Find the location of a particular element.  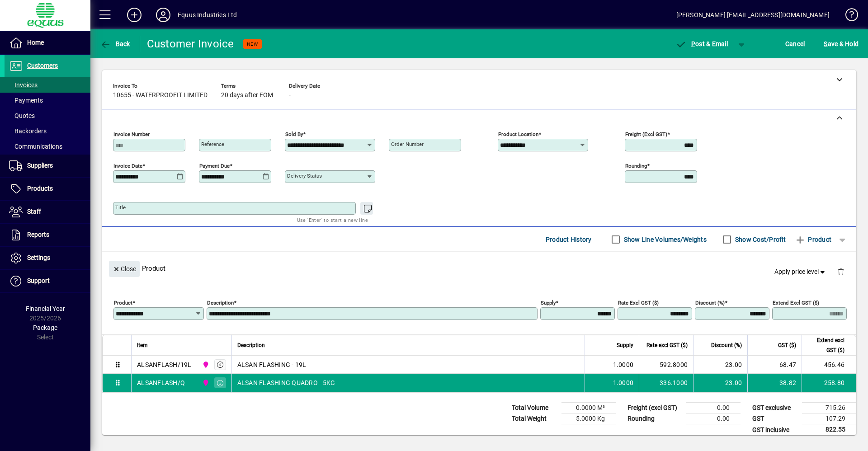

mat-label: Product location is located at coordinates (518, 134).